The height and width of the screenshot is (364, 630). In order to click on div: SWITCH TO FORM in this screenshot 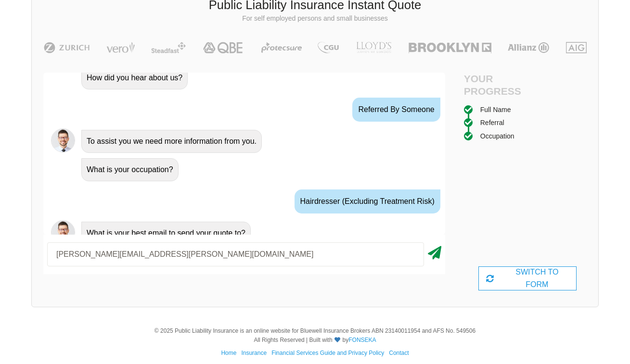, I will do `click(527, 279)`.